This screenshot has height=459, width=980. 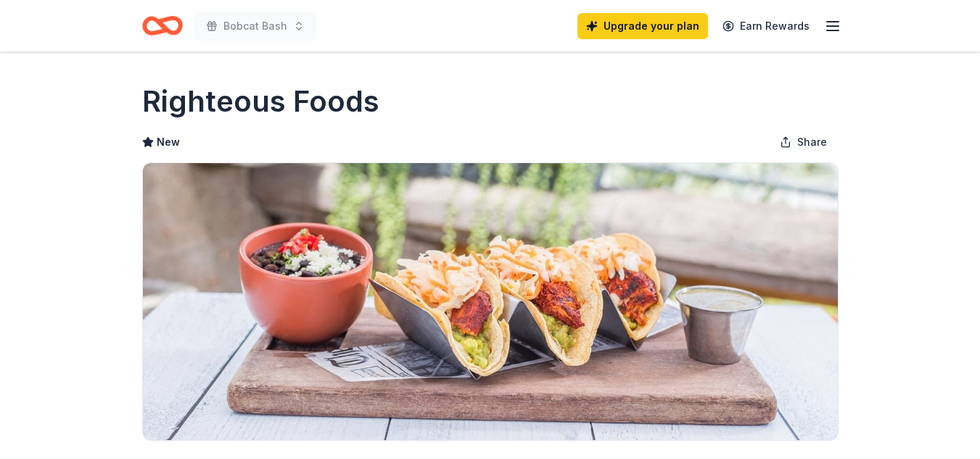 What do you see at coordinates (163, 26) in the screenshot?
I see `a: Home` at bounding box center [163, 26].